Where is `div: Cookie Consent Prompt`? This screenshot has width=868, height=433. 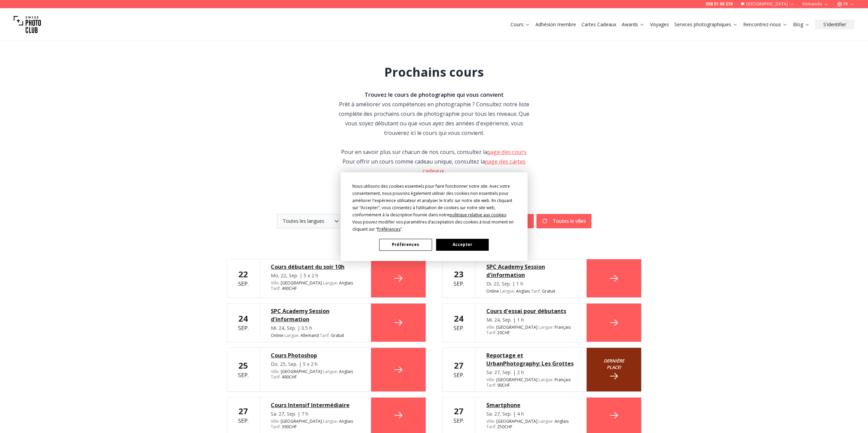
div: Cookie Consent Prompt is located at coordinates (434, 216).